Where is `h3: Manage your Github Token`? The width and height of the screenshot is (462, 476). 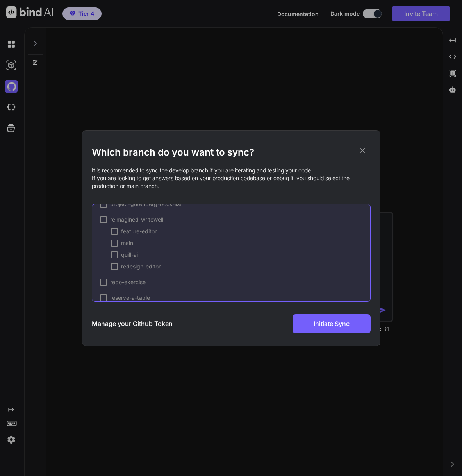 h3: Manage your Github Token is located at coordinates (132, 324).